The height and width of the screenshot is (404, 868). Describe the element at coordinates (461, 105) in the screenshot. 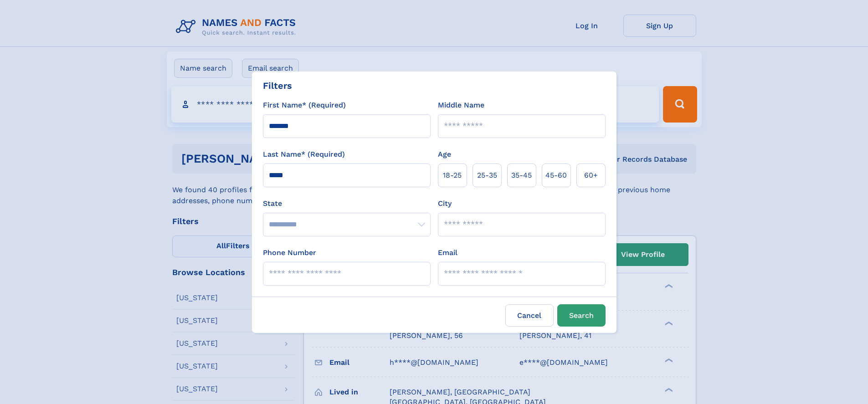

I see `label: Middle Name` at that location.